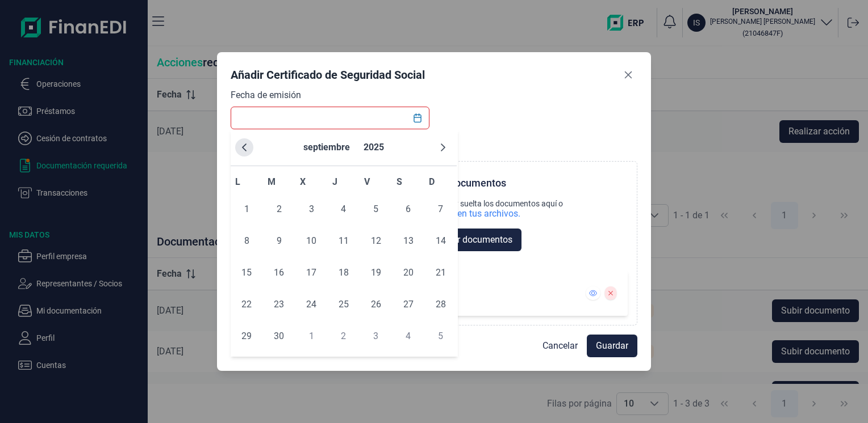 The image size is (868, 423). I want to click on span: 11, so click(344, 241).